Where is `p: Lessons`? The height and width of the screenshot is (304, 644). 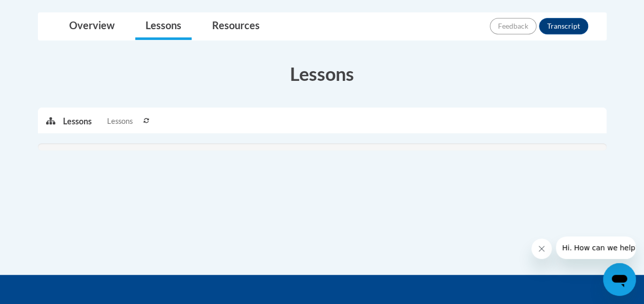 p: Lessons is located at coordinates (77, 121).